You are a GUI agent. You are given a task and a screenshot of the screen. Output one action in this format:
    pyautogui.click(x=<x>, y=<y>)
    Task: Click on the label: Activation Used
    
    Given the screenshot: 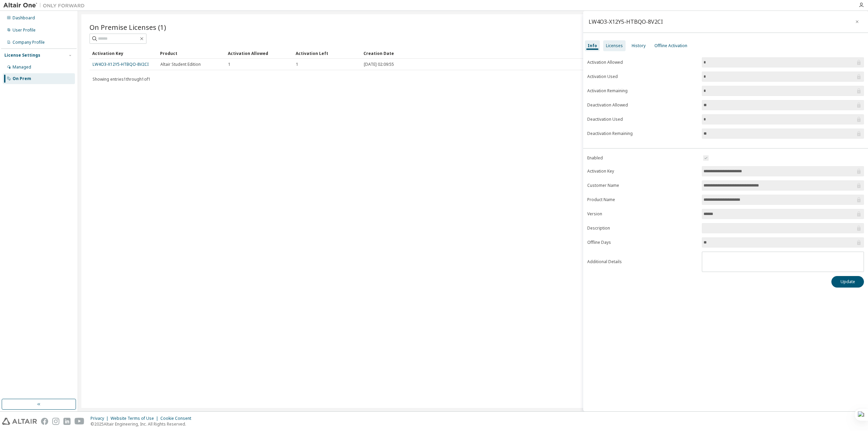 What is the action you would take?
    pyautogui.click(x=643, y=77)
    